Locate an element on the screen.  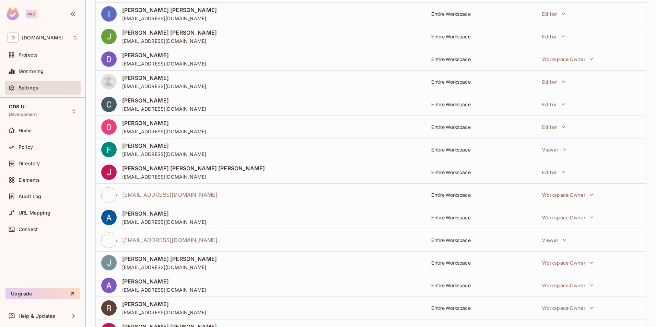
span: Connect is located at coordinates (28, 230).